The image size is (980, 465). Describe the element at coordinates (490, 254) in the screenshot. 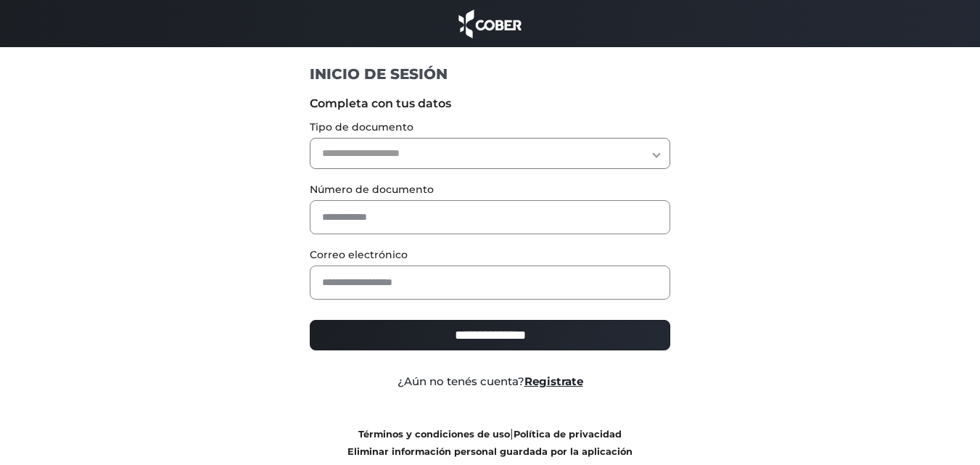

I see `label: Correo electrónico` at that location.